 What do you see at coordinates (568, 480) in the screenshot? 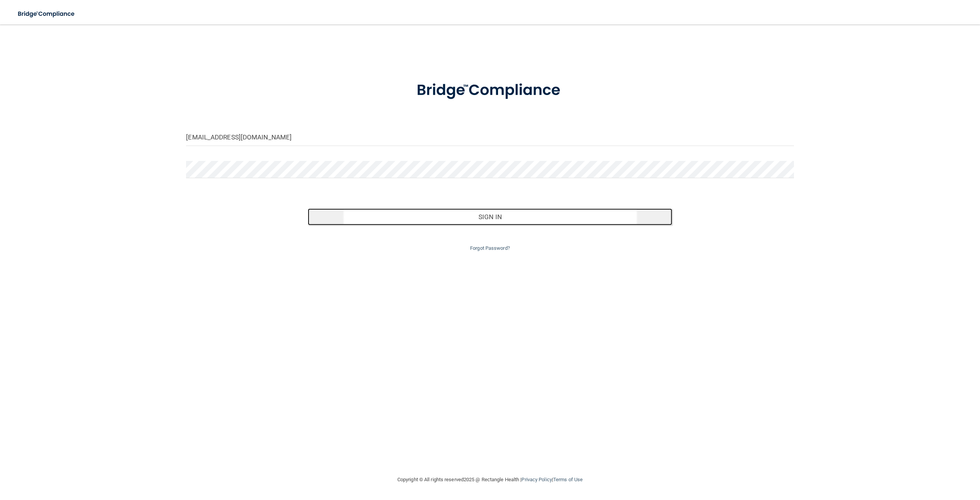
I see `a: Terms of Use` at bounding box center [568, 480].